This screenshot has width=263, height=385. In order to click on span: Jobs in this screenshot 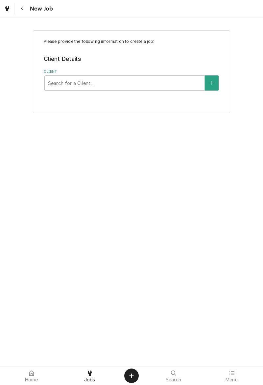, I will do `click(90, 379)`.